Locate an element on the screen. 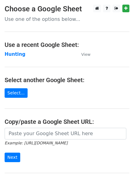 The image size is (134, 179). div: Chat Widget is located at coordinates (119, 164).